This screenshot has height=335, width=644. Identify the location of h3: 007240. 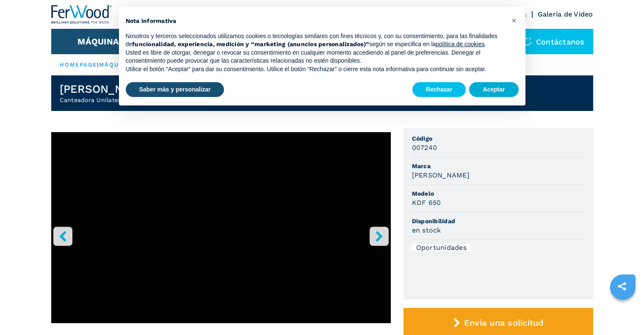
(425, 147).